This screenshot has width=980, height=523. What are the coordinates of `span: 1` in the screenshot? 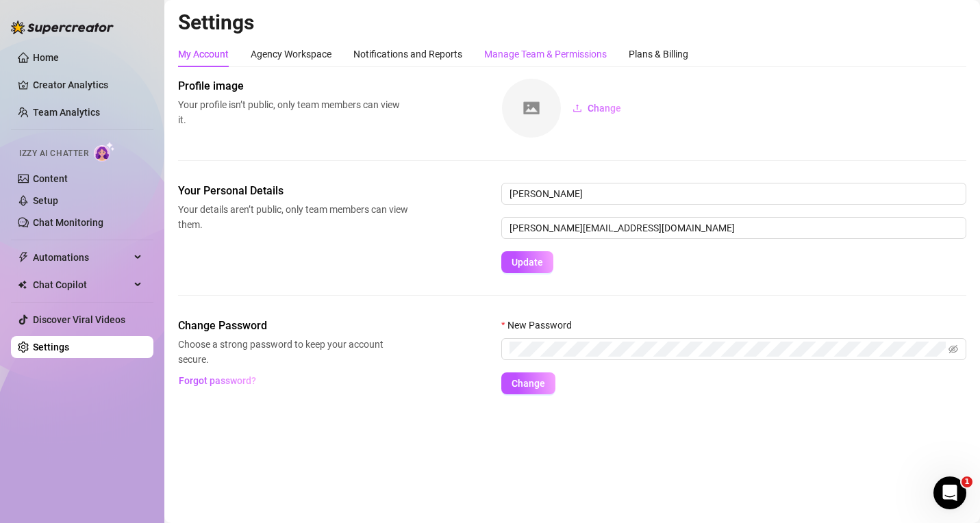 It's located at (967, 482).